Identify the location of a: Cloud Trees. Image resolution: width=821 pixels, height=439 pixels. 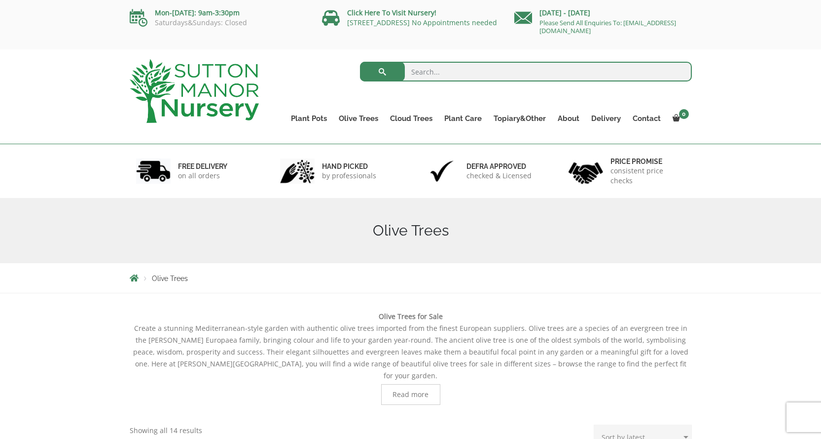
(411, 118).